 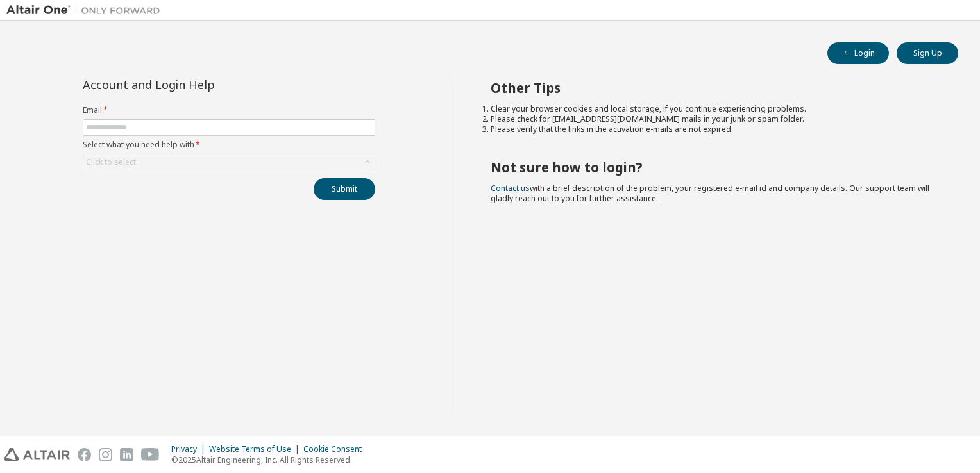 I want to click on button: Submit, so click(x=344, y=189).